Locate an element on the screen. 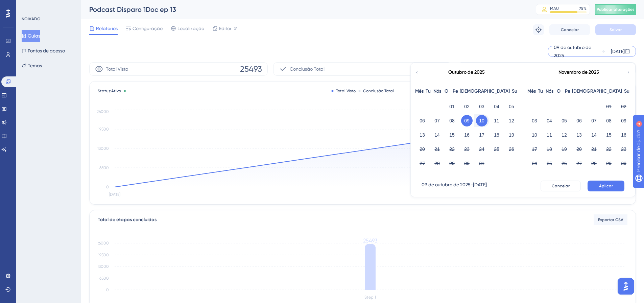 This screenshot has height=303, width=644. tspan: 25493 is located at coordinates (370, 240).